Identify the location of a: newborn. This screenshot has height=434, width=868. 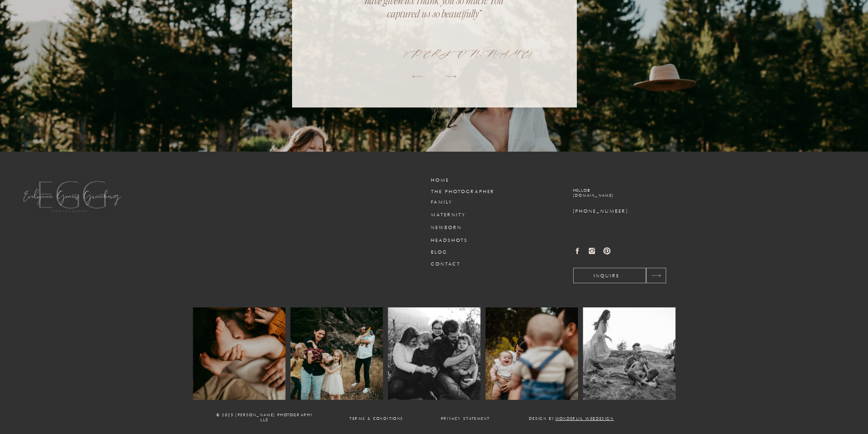
(453, 228).